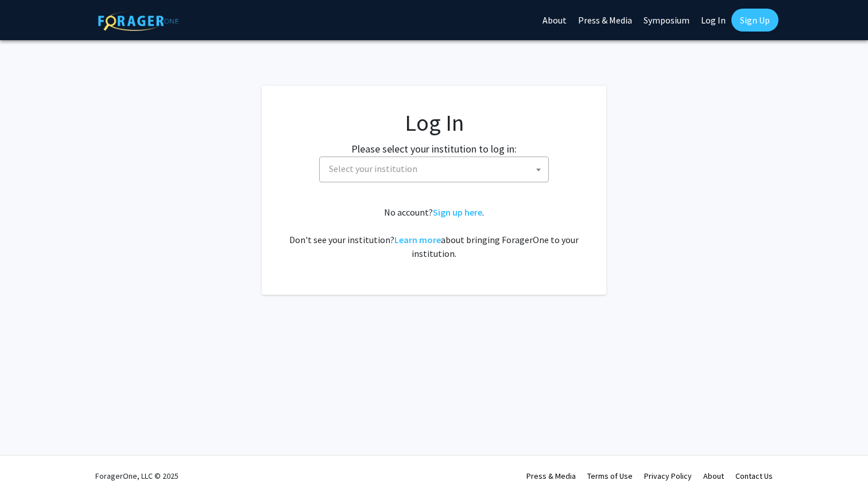 The width and height of the screenshot is (868, 496). I want to click on a: Sign up here, so click(458, 212).